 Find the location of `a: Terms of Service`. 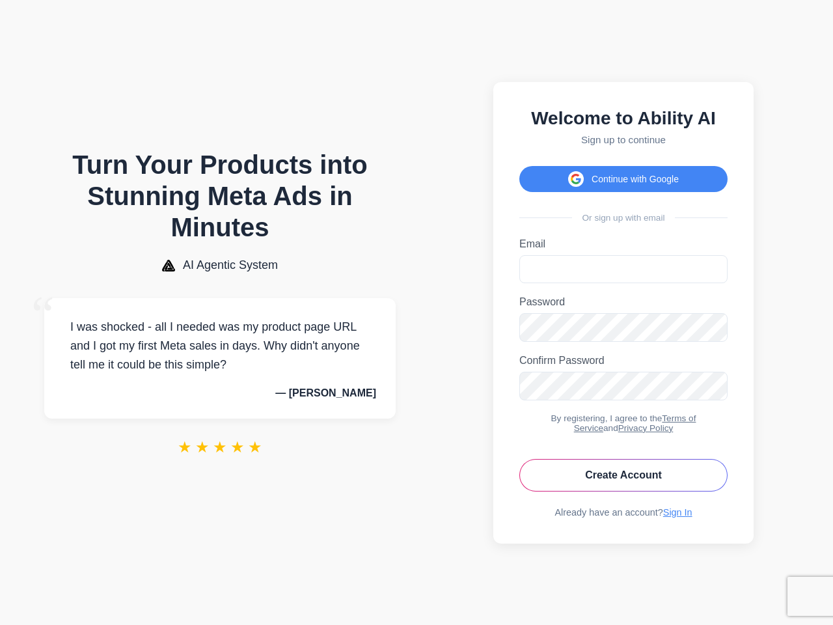

a: Terms of Service is located at coordinates (635, 423).